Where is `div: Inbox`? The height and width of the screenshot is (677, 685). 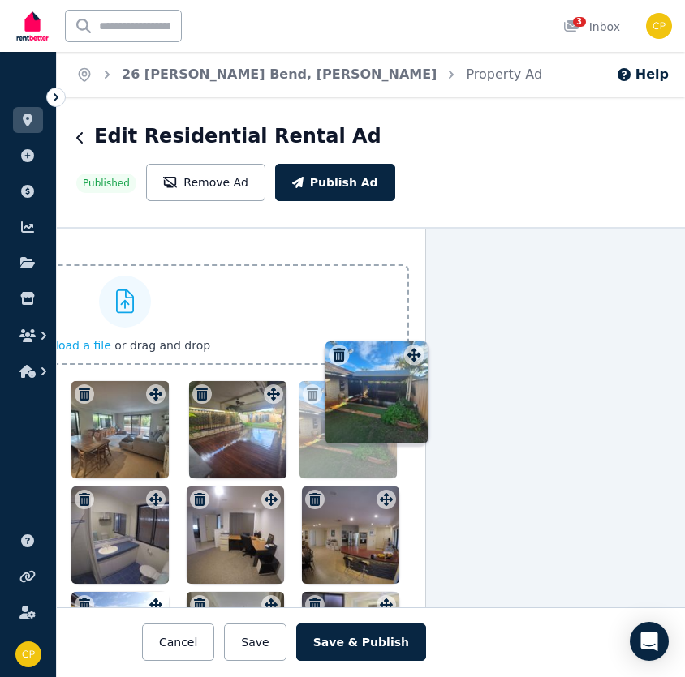 div: Inbox is located at coordinates (591, 27).